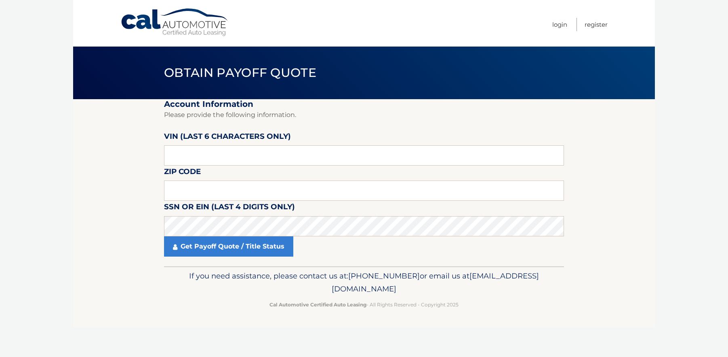 Image resolution: width=728 pixels, height=357 pixels. I want to click on p: - All Rights Reserved - Copyright 2025, so click(364, 304).